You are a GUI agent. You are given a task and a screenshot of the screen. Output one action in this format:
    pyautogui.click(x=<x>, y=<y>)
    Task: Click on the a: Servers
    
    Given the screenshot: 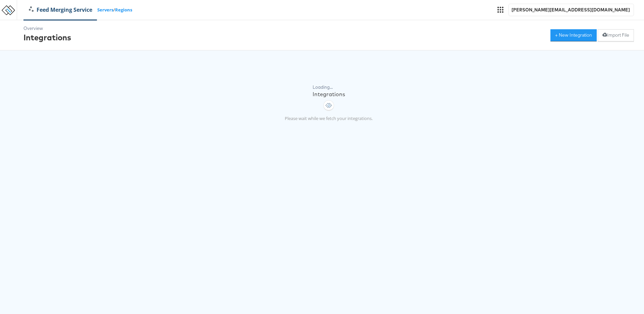 What is the action you would take?
    pyautogui.click(x=105, y=10)
    